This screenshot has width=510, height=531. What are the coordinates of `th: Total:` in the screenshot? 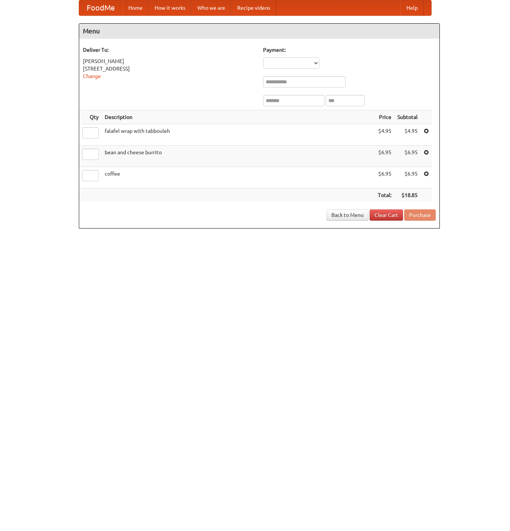 It's located at (385, 195).